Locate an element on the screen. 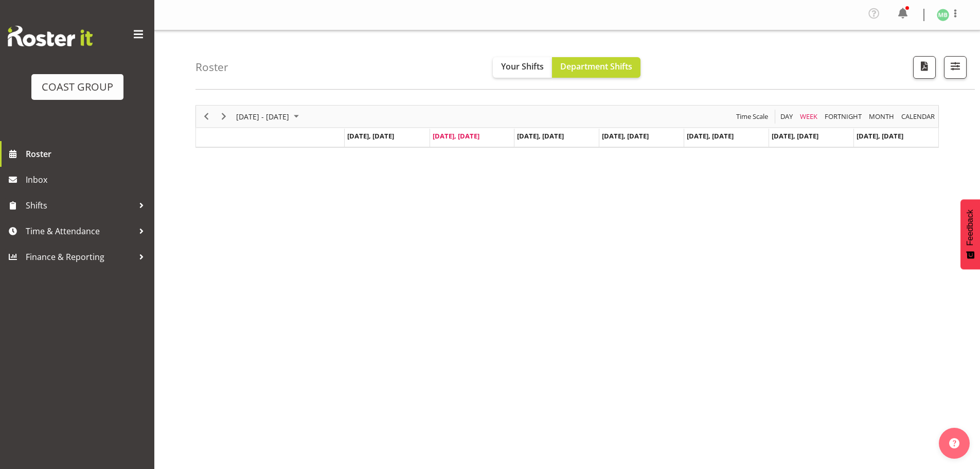  span: Finance & Reporting is located at coordinates (80, 257).